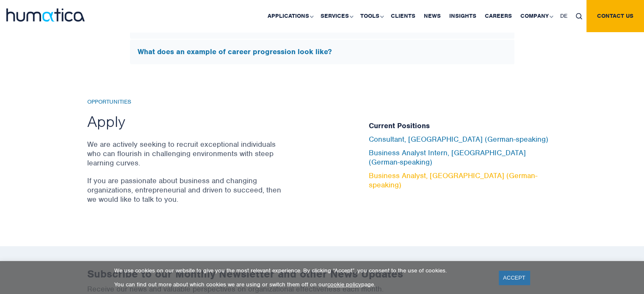  What do you see at coordinates (186, 122) in the screenshot?
I see `h2: Apply` at bounding box center [186, 122].